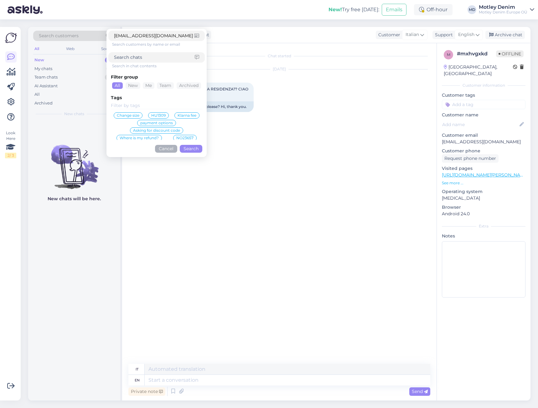  Describe the element at coordinates (137, 380) in the screenshot. I see `div: en` at that location.